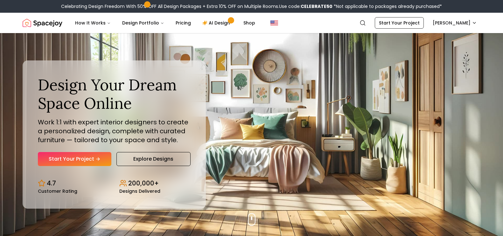  I want to click on a: Shop, so click(249, 23).